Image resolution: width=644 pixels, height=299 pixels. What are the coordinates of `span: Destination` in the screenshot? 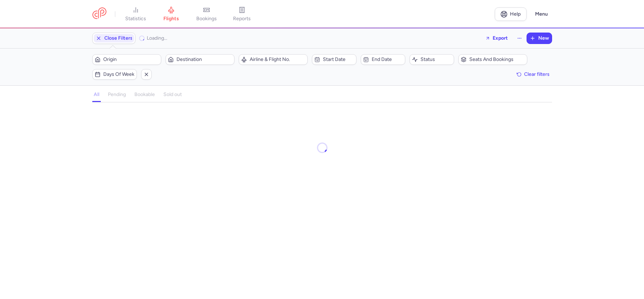 It's located at (204, 60).